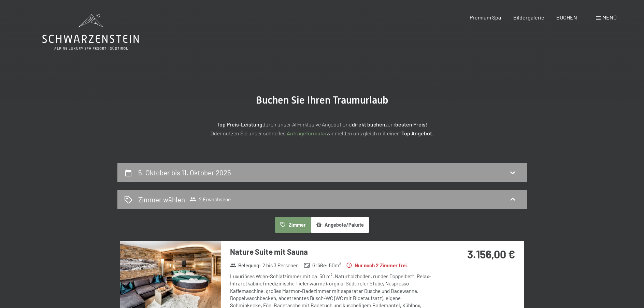 This screenshot has width=644, height=308. I want to click on span: Premium Spa, so click(485, 17).